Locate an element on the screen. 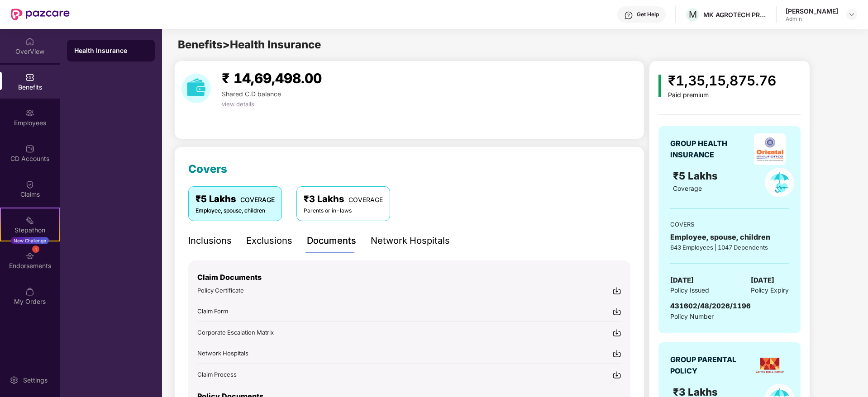 This screenshot has width=868, height=397. img: svg+xml;base64,PHN2ZyBpZD0iRW1wbG95ZWVzIiB4bWxucz0iaHR0cDovL3d3dy53My5vcmcvMjAwMC9zdmciIHdpZHRoPS... is located at coordinates (30, 113).